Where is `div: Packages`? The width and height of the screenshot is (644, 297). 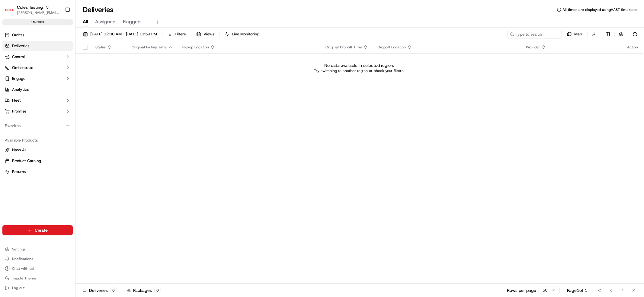 div: Packages is located at coordinates (144, 290).